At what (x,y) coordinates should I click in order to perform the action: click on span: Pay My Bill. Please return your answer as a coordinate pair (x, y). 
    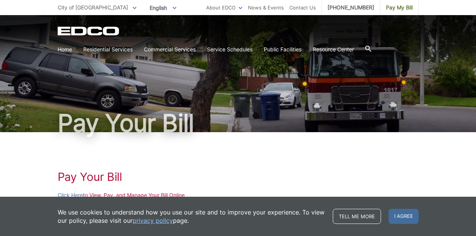
    Looking at the image, I should click on (399, 8).